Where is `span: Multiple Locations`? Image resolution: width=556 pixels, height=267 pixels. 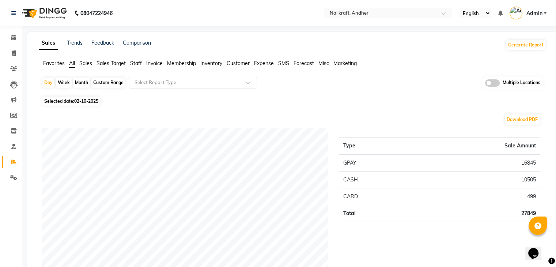 span: Multiple Locations is located at coordinates (521, 83).